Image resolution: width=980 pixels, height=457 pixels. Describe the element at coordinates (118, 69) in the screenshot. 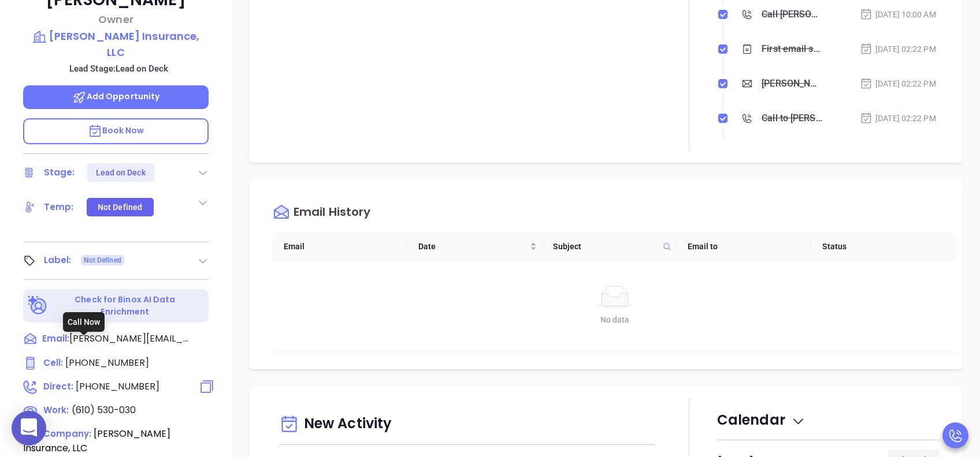

I see `p: Lead Stage: Lead on Deck` at that location.